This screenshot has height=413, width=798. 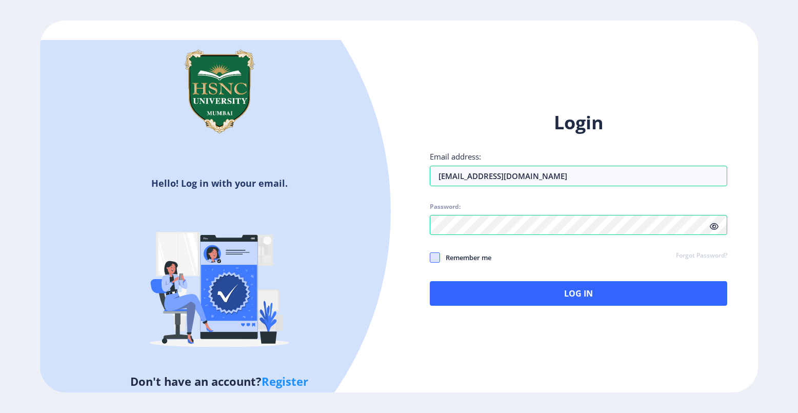 I want to click on img: Verified-rafiki.svg, so click(x=219, y=283).